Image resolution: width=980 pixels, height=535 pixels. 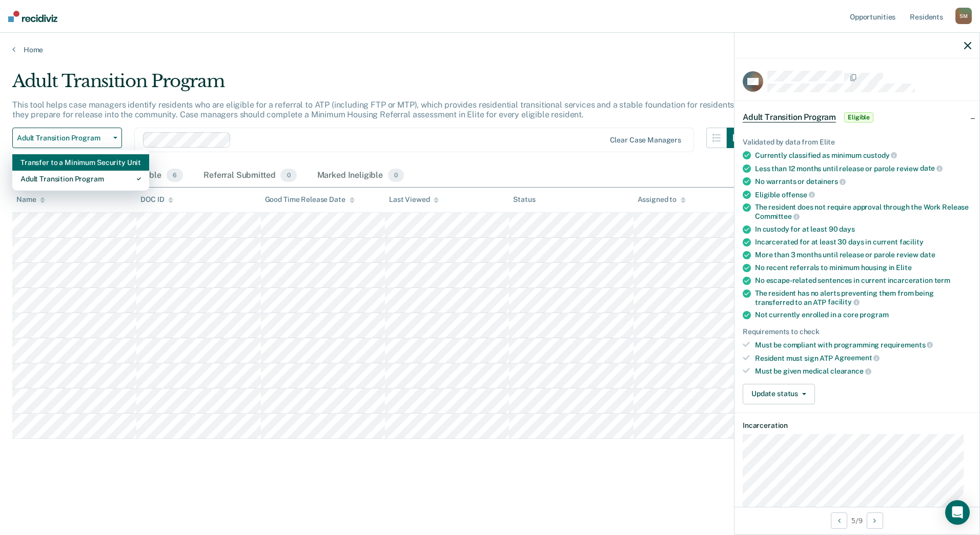 I want to click on span: Eligible, so click(x=859, y=117).